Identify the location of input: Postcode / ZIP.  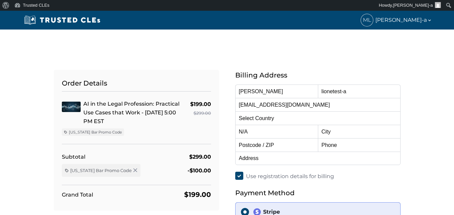
(276, 145).